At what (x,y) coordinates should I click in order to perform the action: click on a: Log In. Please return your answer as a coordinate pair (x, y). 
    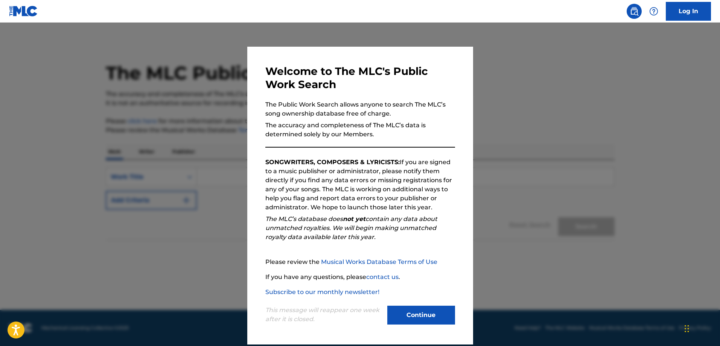
    Looking at the image, I should click on (688, 11).